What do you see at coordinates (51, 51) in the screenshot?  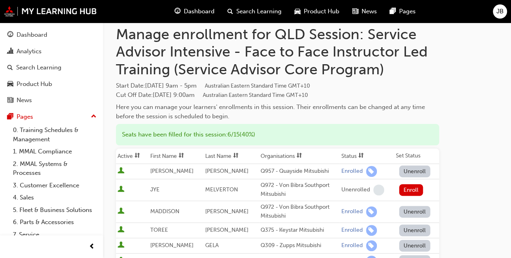 I see `a: Analytics` at bounding box center [51, 51].